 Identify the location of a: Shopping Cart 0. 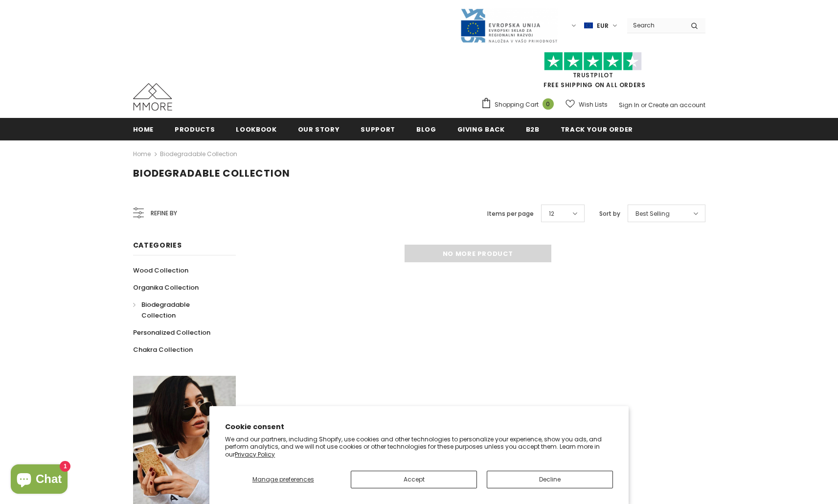
(520, 105).